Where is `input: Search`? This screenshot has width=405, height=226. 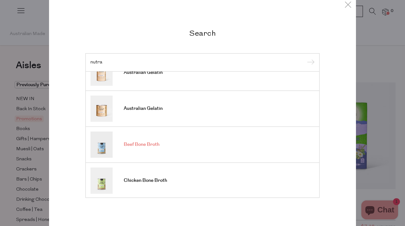
input: Search is located at coordinates (202, 62).